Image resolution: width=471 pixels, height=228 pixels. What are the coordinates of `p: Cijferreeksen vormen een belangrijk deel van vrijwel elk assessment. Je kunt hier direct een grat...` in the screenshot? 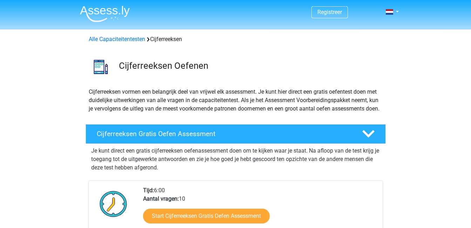 It's located at (236, 100).